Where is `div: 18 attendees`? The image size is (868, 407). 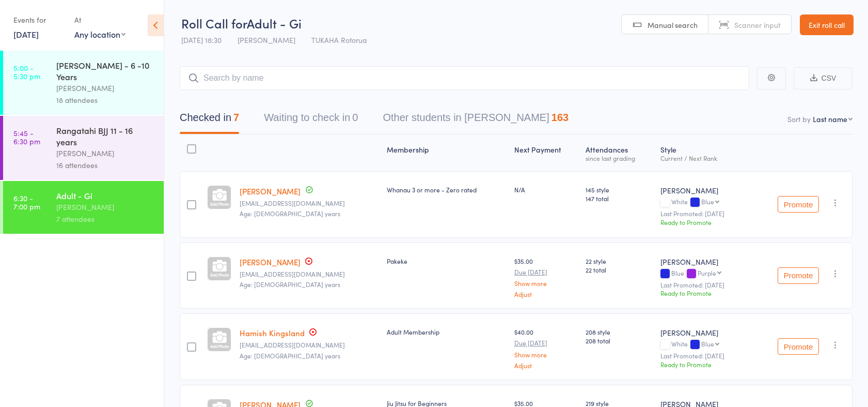
div: 18 attendees is located at coordinates (105, 99).